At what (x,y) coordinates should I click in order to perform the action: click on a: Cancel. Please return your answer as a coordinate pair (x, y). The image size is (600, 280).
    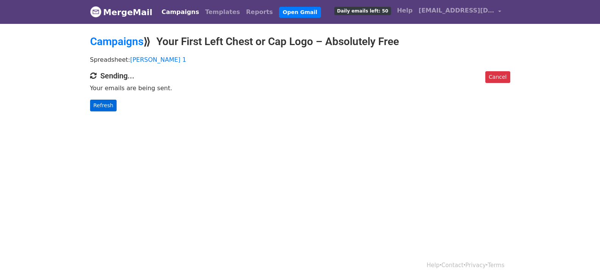
    Looking at the image, I should click on (497, 77).